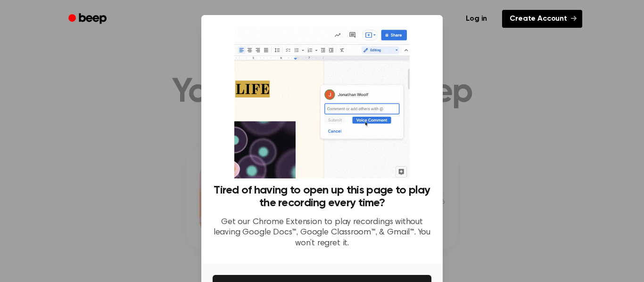  Describe the element at coordinates (476, 19) in the screenshot. I see `a: Log in` at that location.